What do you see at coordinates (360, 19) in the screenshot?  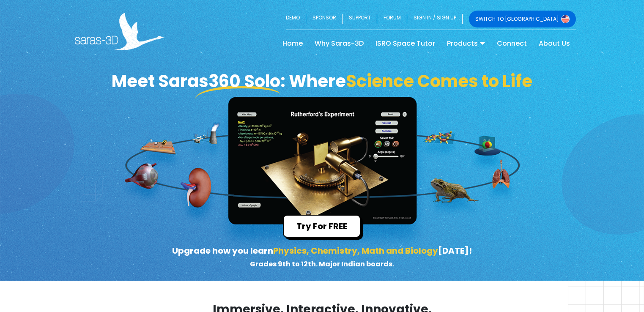 I see `a: SUPPORT` at bounding box center [360, 19].